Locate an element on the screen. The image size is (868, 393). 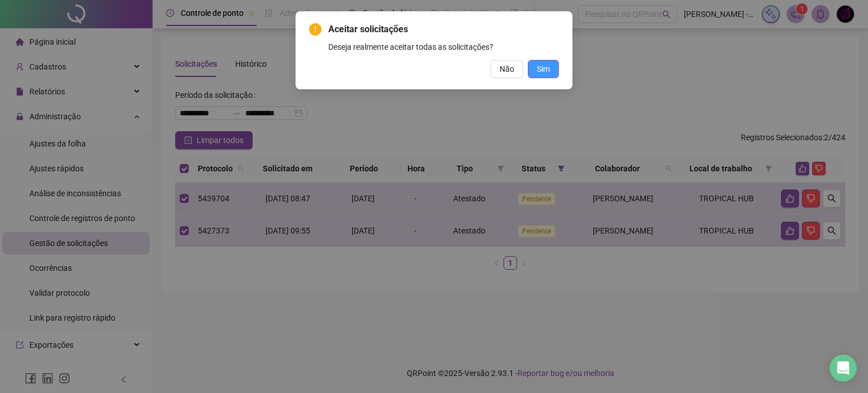
span: Não is located at coordinates (507, 69).